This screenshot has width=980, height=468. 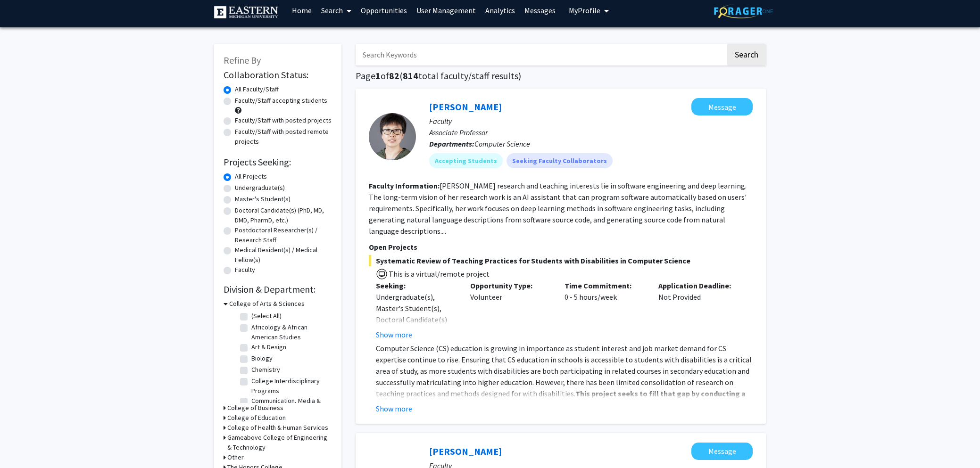 What do you see at coordinates (591, 132) in the screenshot?
I see `p: Associate Professor` at bounding box center [591, 132].